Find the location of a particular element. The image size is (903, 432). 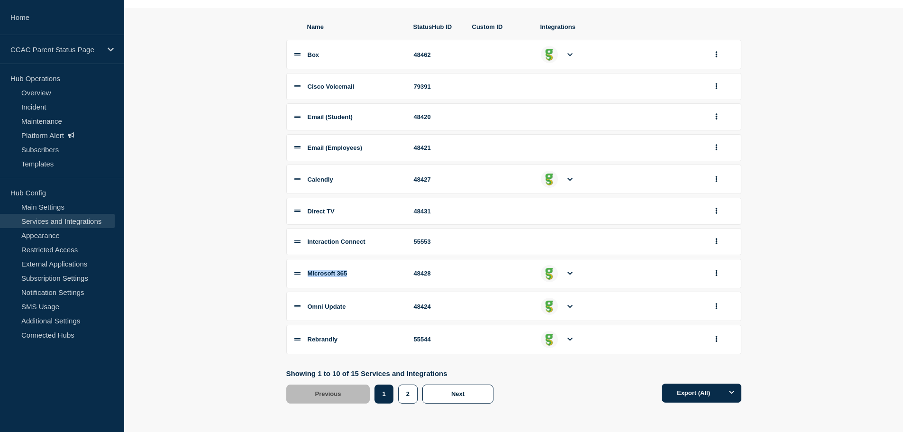

button: 1 is located at coordinates (384, 394).